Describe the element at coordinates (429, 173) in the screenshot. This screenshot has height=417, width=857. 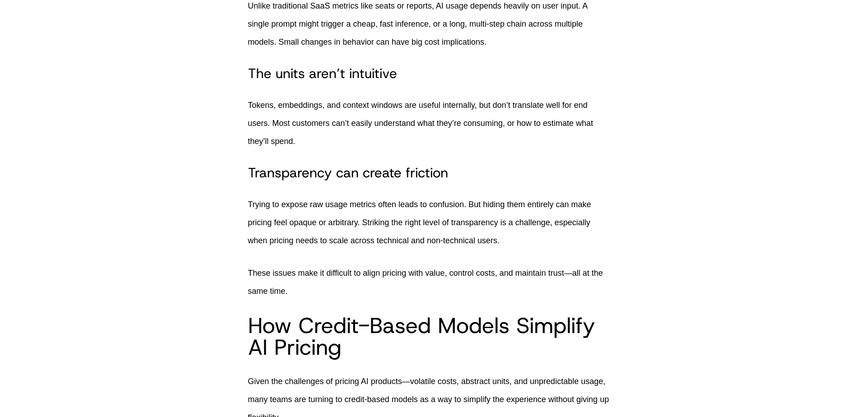
I see `h3: Transparency can create friction` at that location.